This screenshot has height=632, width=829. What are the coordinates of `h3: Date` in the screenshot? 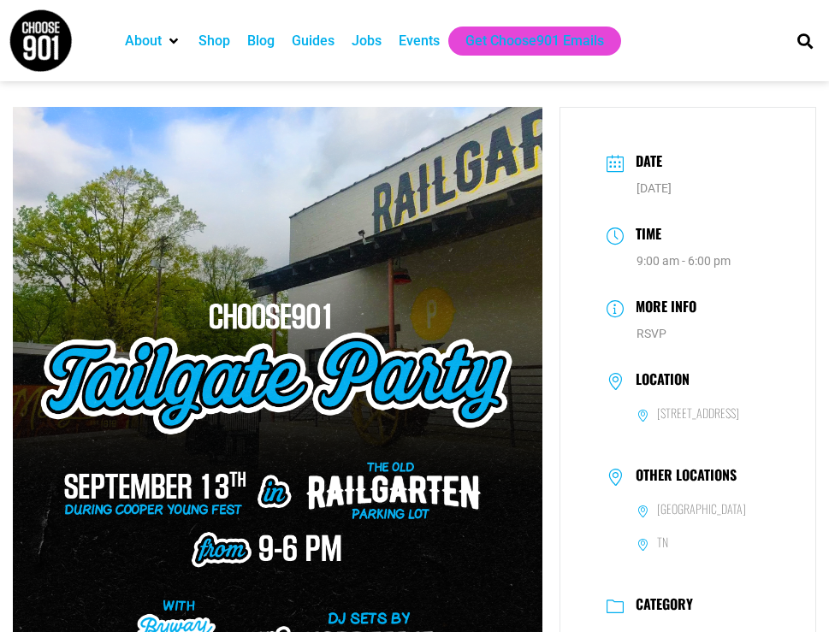 It's located at (644, 163).